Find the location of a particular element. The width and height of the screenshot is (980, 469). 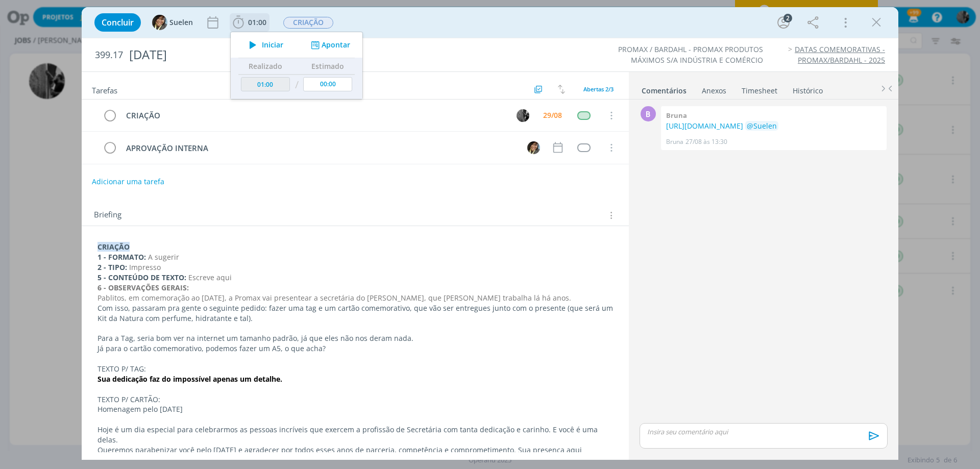

p: Já para o cartão comemorativo, podemos fazer um A5, o que acha? is located at coordinates (355, 349).